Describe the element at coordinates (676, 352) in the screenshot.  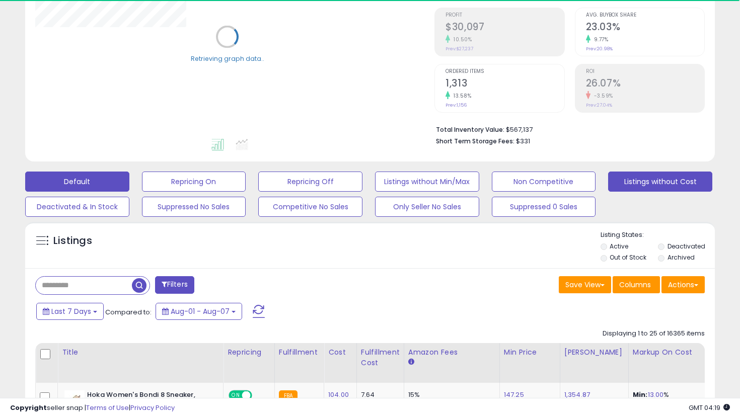
I see `div: Markup on Cost` at that location.